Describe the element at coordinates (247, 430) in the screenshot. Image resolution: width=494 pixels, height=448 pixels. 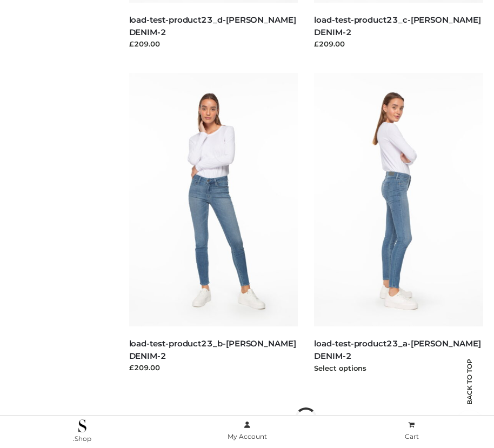
I see `a: My Account` at that location.